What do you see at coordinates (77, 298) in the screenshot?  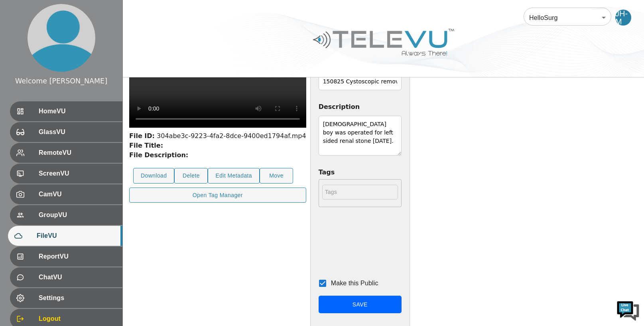 I see `span: Settings` at bounding box center [77, 298].